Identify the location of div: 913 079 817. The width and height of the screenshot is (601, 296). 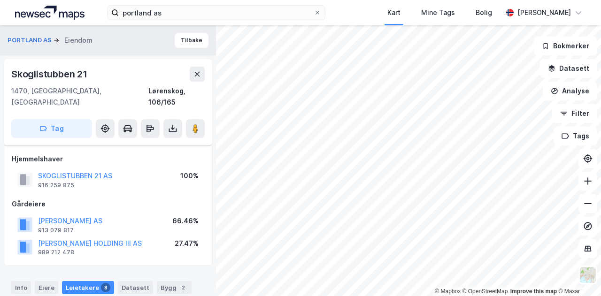
(56, 230).